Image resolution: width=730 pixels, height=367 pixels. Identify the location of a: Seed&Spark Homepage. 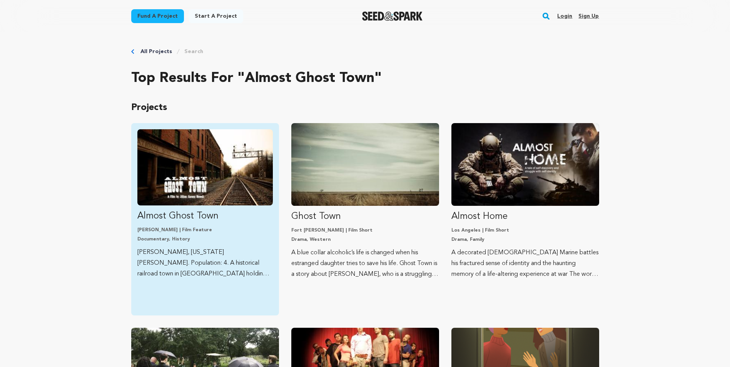
(392, 16).